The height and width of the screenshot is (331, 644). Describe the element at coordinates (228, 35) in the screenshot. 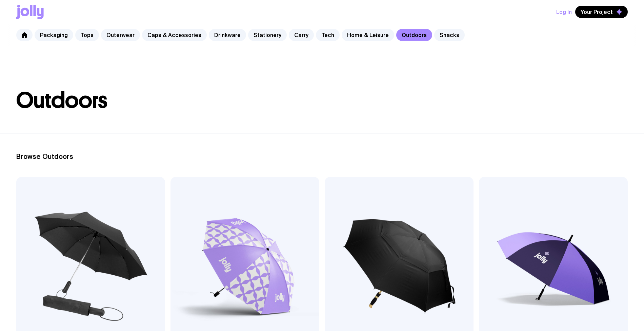

I see `a: Drinkware` at that location.